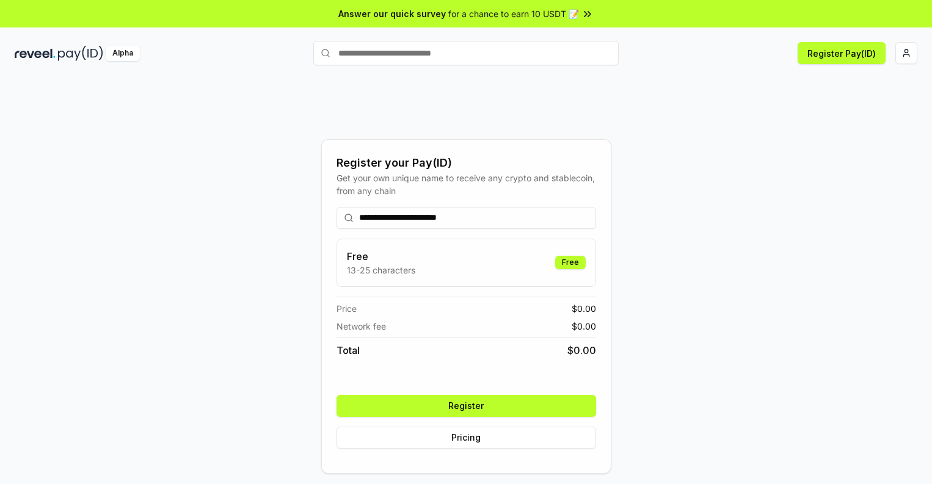  I want to click on span: Total, so click(348, 351).